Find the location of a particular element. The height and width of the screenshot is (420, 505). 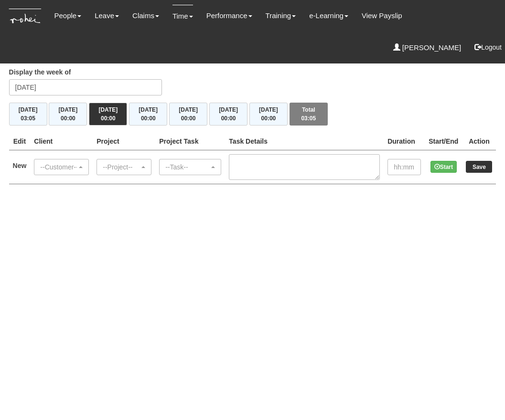

label: Display the week of is located at coordinates (40, 72).